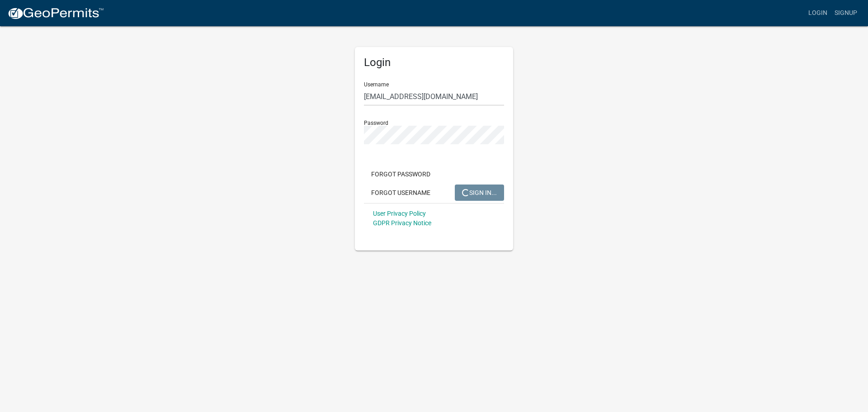 This screenshot has height=412, width=868. What do you see at coordinates (434, 62) in the screenshot?
I see `h5: Login` at bounding box center [434, 62].